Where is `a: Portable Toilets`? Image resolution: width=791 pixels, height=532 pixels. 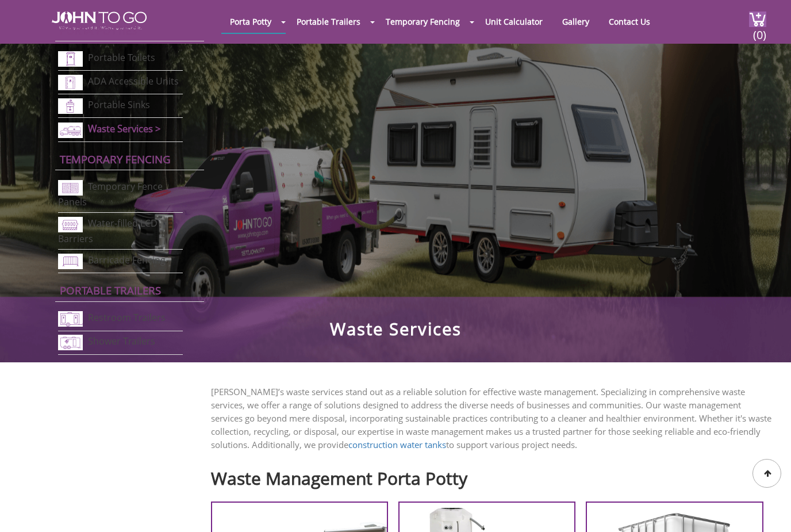 a: Portable Toilets is located at coordinates (121, 57).